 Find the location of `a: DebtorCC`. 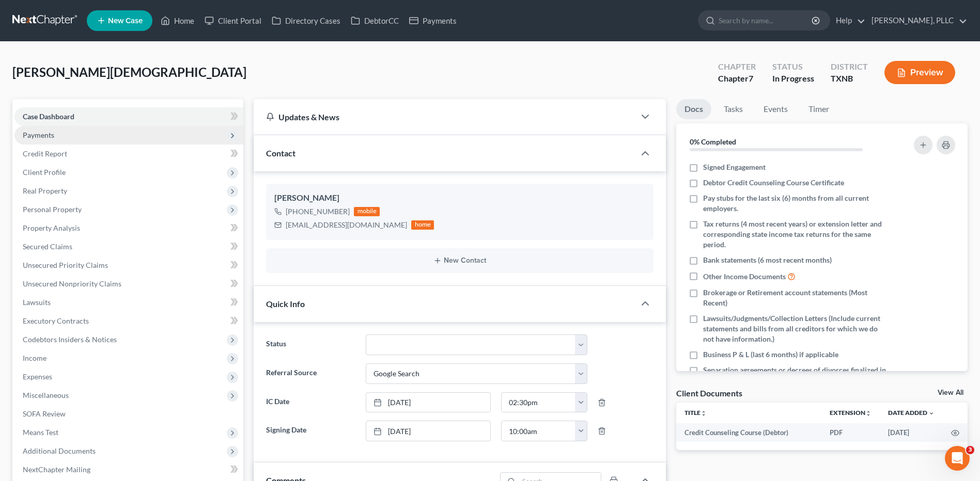

a: DebtorCC is located at coordinates (374, 20).